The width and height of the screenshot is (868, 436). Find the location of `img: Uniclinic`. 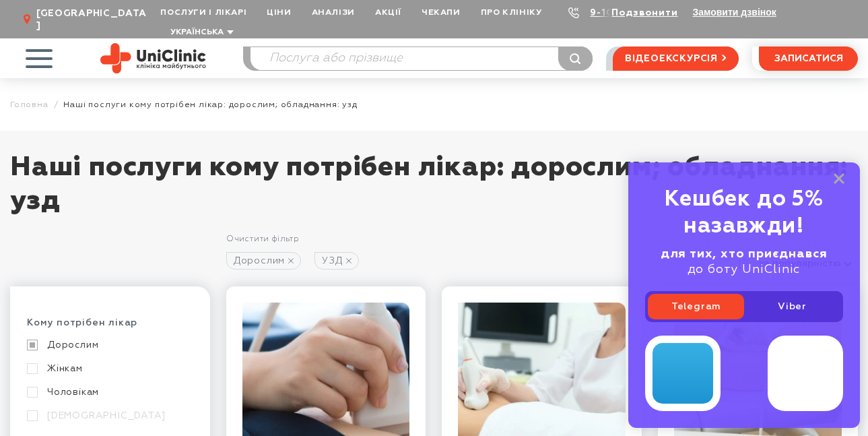

img: Uniclinic is located at coordinates (153, 58).